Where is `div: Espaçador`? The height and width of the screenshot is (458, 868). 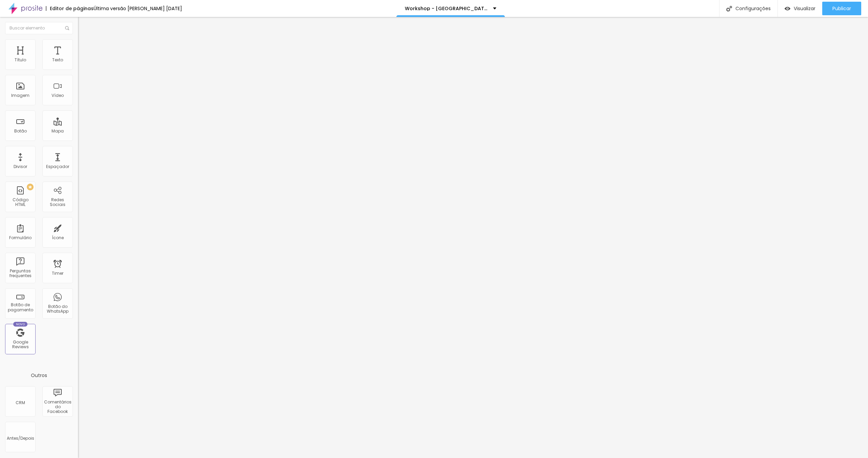 div: Espaçador is located at coordinates (58, 167).